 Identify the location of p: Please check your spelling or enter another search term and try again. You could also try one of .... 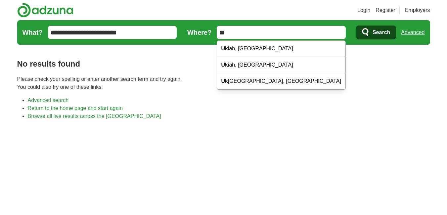
(224, 83).